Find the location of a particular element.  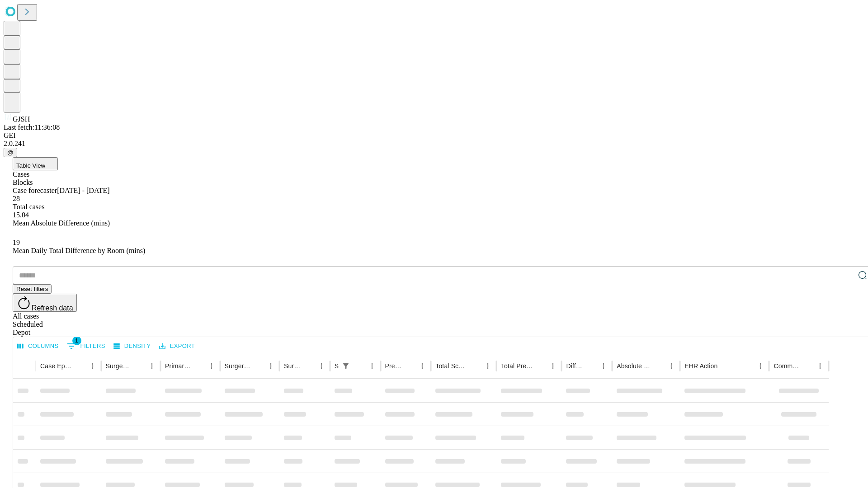

button: Table View is located at coordinates (35, 163).